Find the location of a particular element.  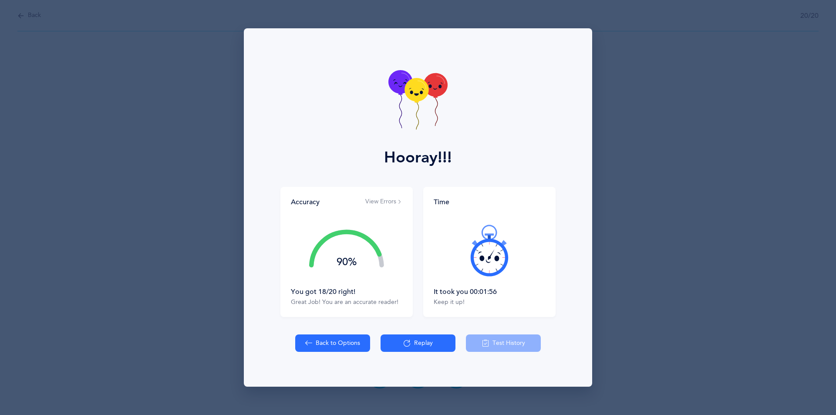

div: Great Job! You are an accurate reader! is located at coordinates (347, 303).